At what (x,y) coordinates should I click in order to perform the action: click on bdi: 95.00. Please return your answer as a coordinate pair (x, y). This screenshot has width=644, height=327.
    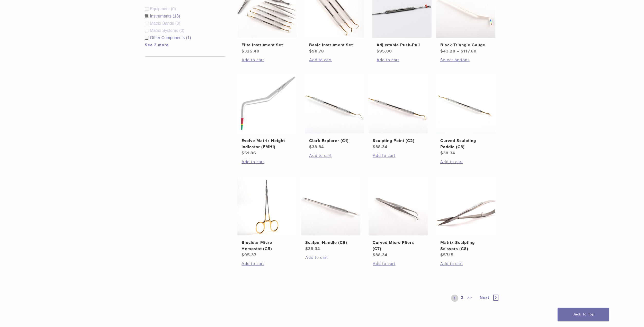
    Looking at the image, I should click on (384, 51).